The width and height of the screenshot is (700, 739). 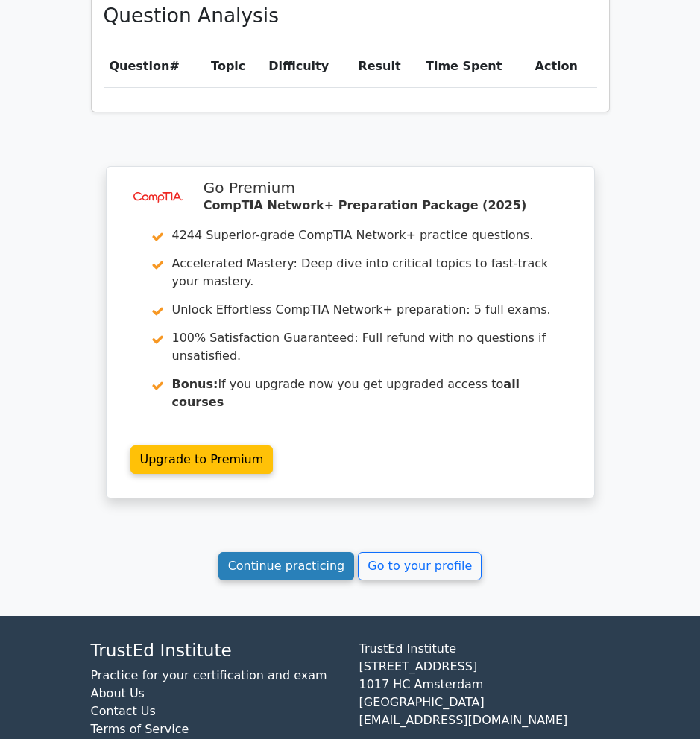 I want to click on a: Upgrade to Premium, so click(x=202, y=460).